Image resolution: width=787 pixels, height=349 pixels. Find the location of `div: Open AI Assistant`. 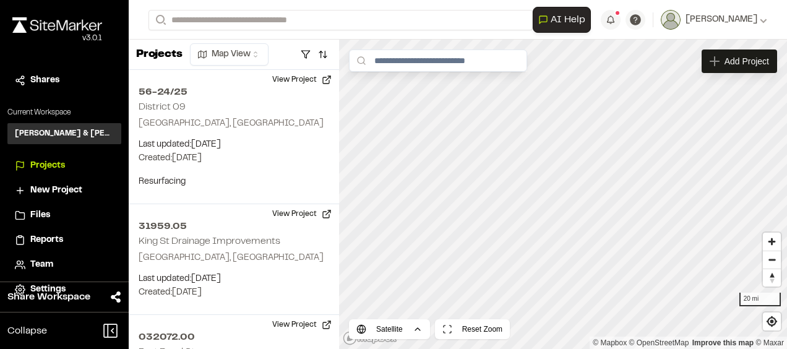

div: Open AI Assistant is located at coordinates (564, 20).